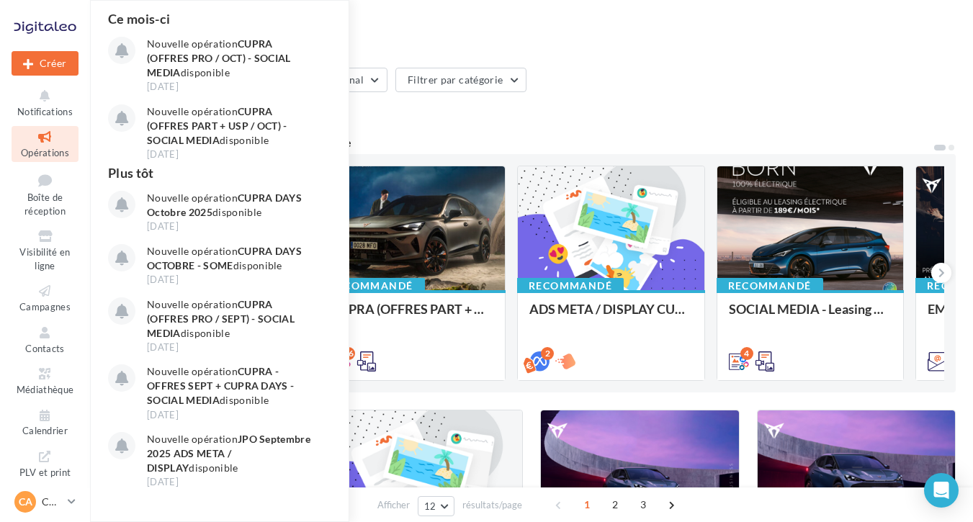  Describe the element at coordinates (615, 505) in the screenshot. I see `span: 2` at that location.